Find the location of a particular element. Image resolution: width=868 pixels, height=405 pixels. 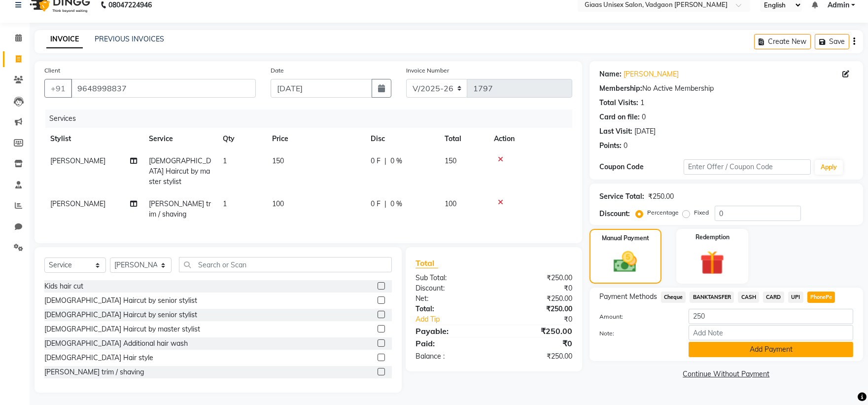

div: Paid: is located at coordinates (451, 343).